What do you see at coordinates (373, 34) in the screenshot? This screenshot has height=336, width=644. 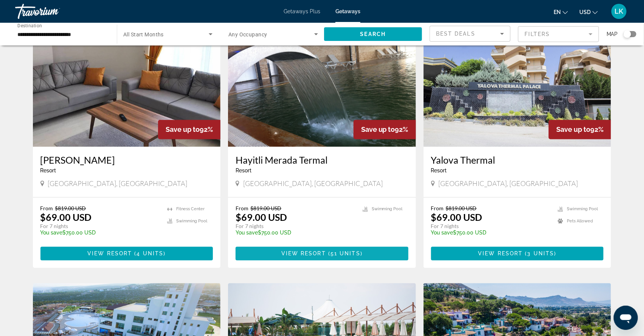 I see `span: Search` at bounding box center [373, 34].